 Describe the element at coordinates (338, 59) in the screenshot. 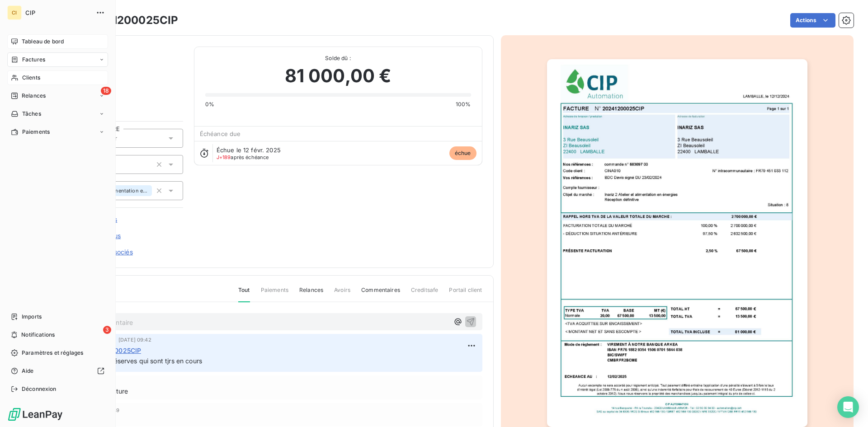

I see `span: Solde dû :` at that location.